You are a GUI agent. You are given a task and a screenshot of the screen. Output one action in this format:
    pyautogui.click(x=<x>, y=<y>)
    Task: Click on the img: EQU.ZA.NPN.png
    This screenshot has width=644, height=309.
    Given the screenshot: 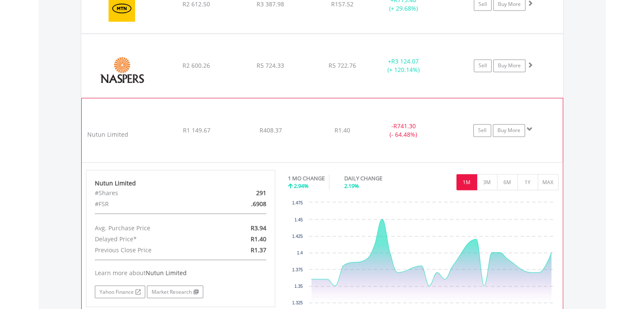 What is the action you would take?
    pyautogui.click(x=122, y=70)
    